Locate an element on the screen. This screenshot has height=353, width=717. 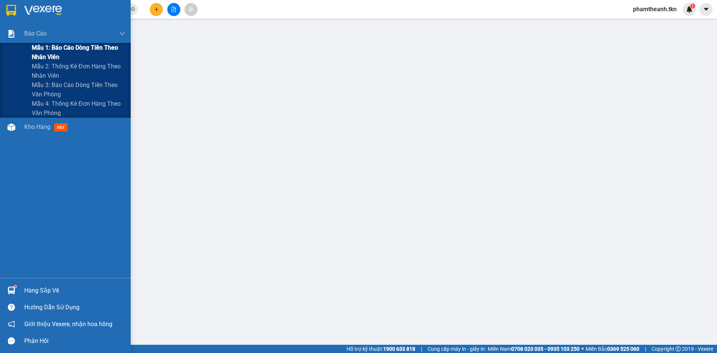
img: logo.jpg is located at coordinates (28, 28).